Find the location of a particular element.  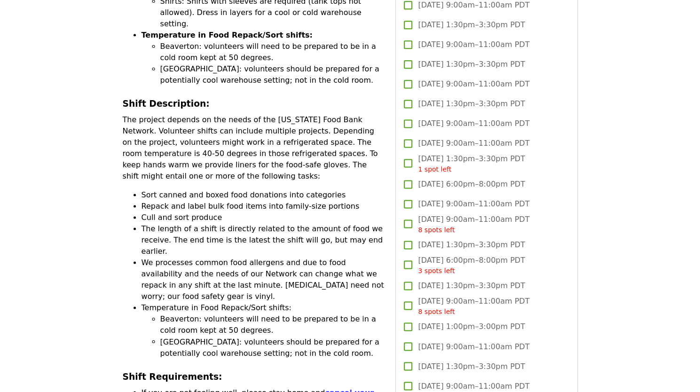

span: 1 spot left is located at coordinates (434, 169).